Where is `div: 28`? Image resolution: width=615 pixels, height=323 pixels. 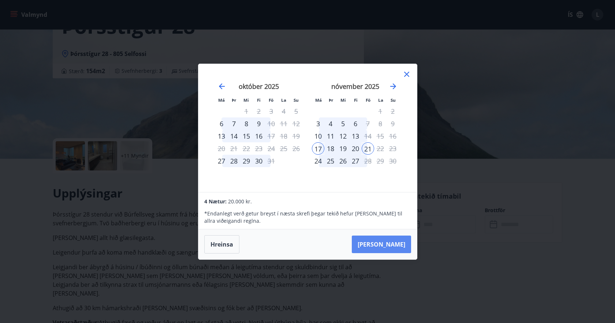
div: 28 is located at coordinates (234, 161).